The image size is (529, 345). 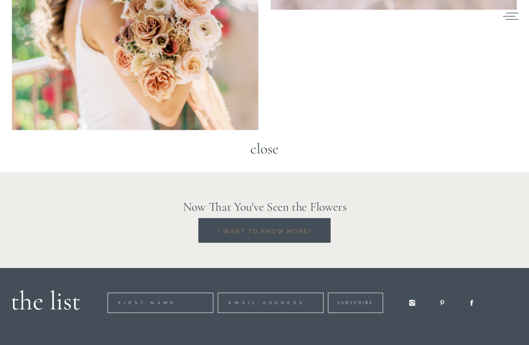 What do you see at coordinates (294, 40) in the screenshot?
I see `button: Subscribe` at bounding box center [294, 40].